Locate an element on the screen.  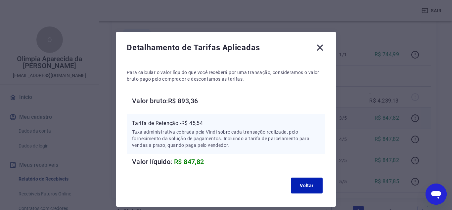
span: R$ 847,82 is located at coordinates (189, 162).